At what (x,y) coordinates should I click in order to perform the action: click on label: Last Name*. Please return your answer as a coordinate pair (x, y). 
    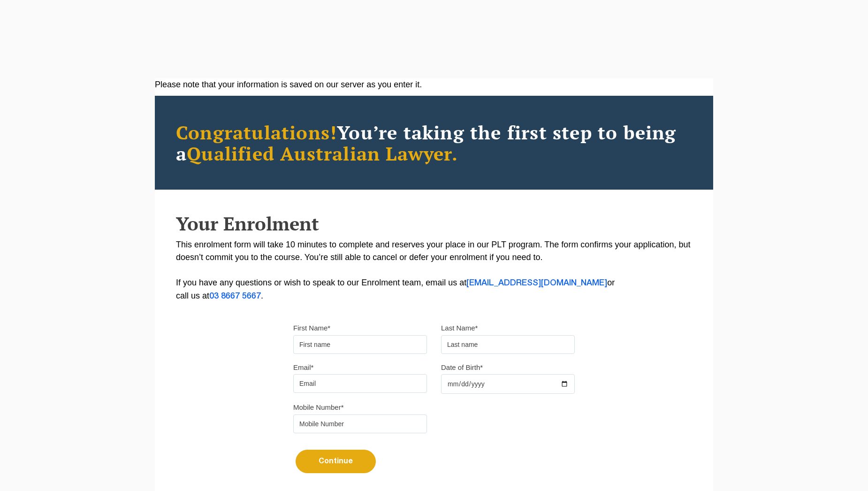
    Looking at the image, I should click on (460, 328).